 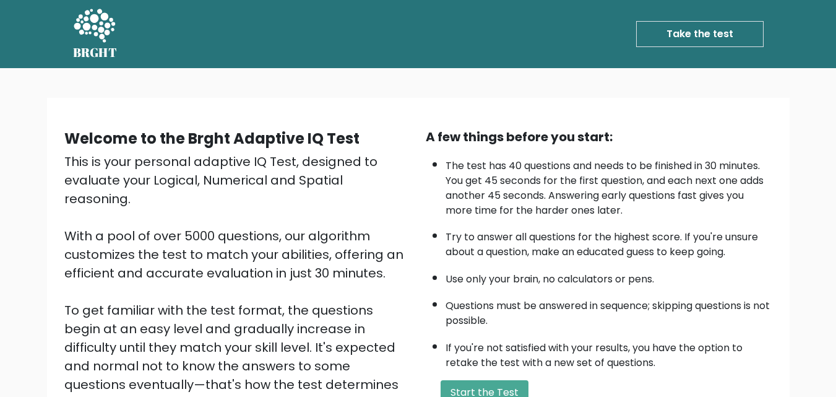 I want to click on b: Welcome to the Brght Adaptive IQ Test, so click(x=212, y=138).